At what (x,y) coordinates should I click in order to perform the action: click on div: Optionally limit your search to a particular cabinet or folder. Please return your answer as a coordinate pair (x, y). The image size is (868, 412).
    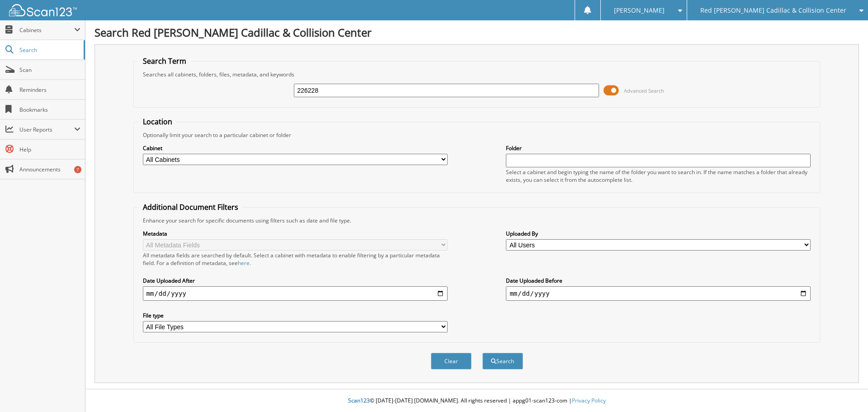
    Looking at the image, I should click on (477, 134).